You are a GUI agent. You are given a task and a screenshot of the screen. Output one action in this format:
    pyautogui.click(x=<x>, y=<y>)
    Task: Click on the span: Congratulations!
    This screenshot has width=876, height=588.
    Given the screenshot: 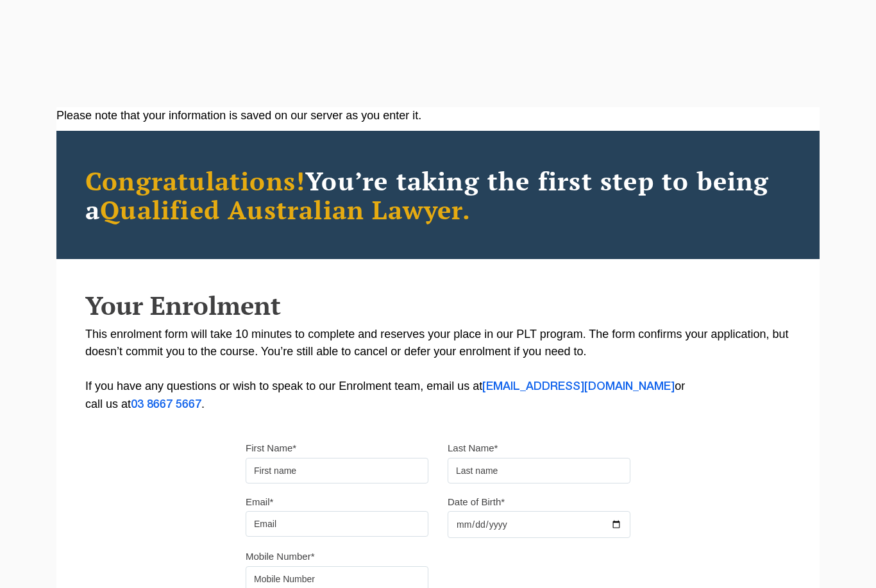 What is the action you would take?
    pyautogui.click(x=195, y=180)
    